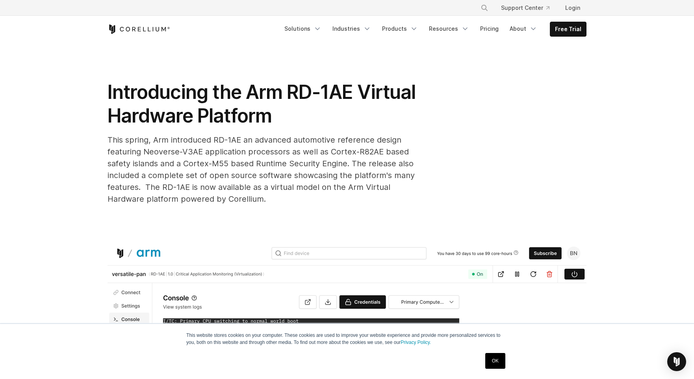  Describe the element at coordinates (677, 362) in the screenshot. I see `div: Open Intercom Messenger` at that location.